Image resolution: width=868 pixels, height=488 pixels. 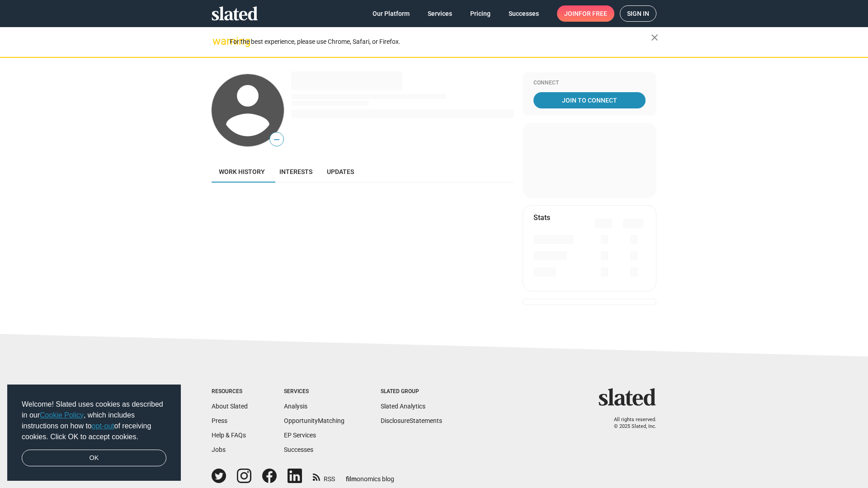 I want to click on span: Welcome! Slated uses cookies as described in our , which includes instructions on how to of recei..., so click(x=94, y=421).